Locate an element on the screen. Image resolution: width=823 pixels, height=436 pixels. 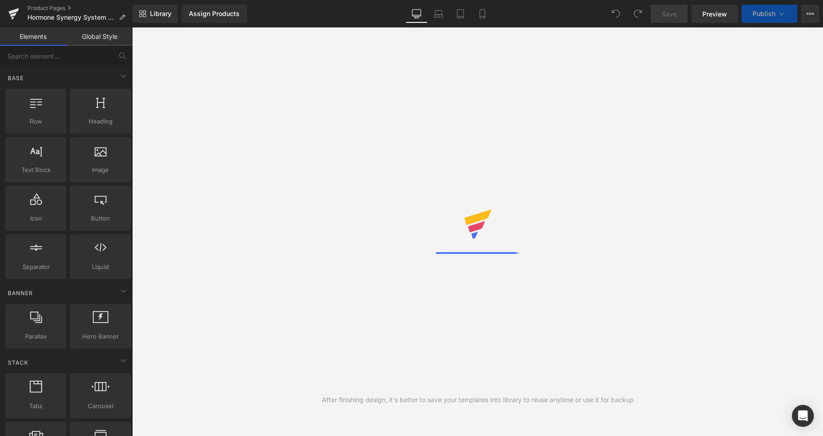
span: Hero Banner is located at coordinates (100, 336).